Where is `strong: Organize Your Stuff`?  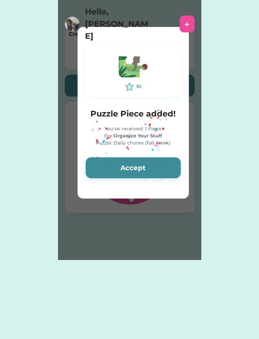
strong: Organize Your Stuff is located at coordinates (138, 136).